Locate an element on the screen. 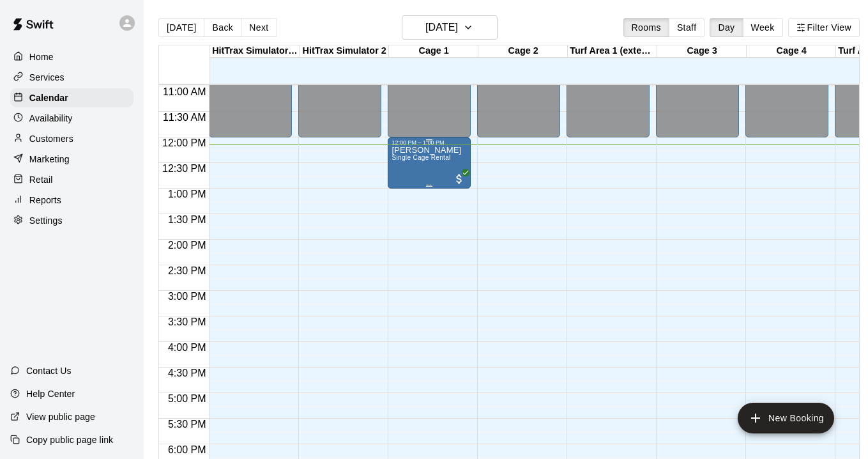 Image resolution: width=868 pixels, height=459 pixels. button: Staff is located at coordinates (687, 28).